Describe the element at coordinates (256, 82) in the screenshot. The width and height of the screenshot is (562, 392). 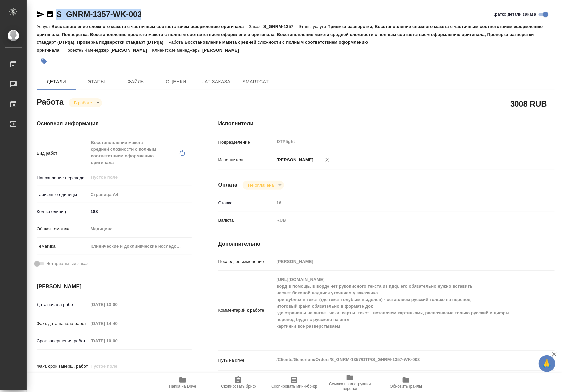
I see `span: SmartCat` at that location.